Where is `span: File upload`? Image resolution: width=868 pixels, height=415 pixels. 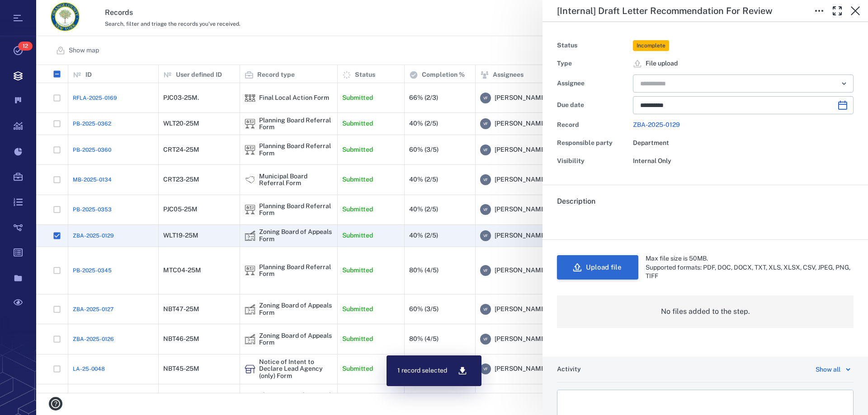
span: File upload is located at coordinates (661, 64).